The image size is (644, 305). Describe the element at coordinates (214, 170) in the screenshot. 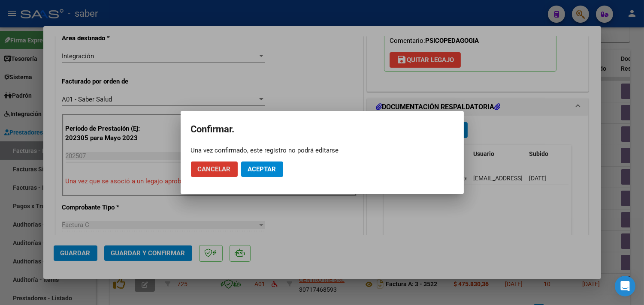

I see `button: Cancelar` at that location.